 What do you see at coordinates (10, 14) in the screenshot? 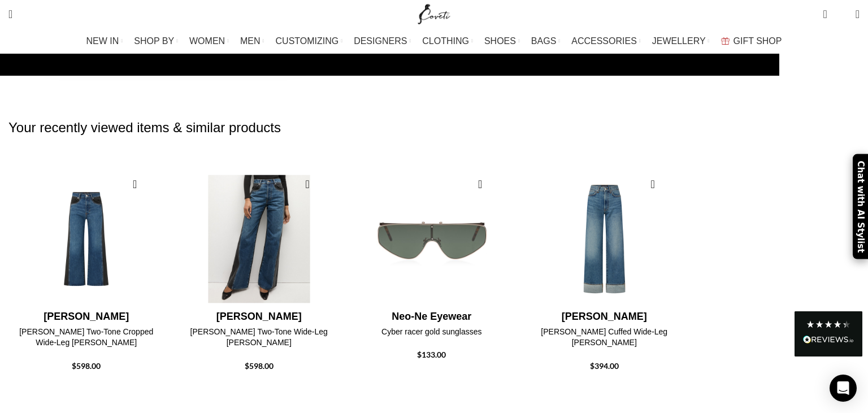
I see `a: Search` at bounding box center [10, 14].